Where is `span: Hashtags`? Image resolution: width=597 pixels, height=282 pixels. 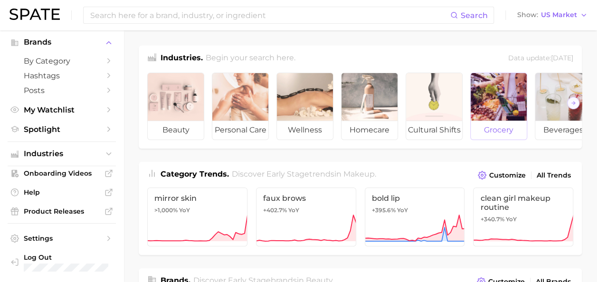
span: Hashtags is located at coordinates (62, 75).